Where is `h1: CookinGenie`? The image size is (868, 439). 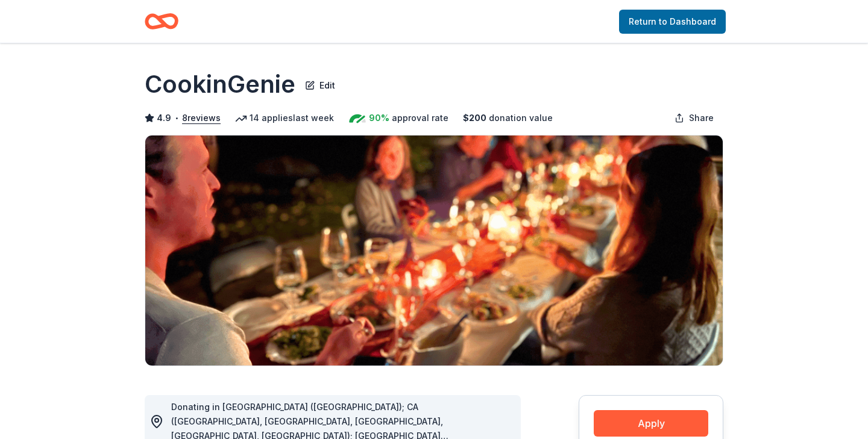 h1: CookinGenie is located at coordinates (220, 84).